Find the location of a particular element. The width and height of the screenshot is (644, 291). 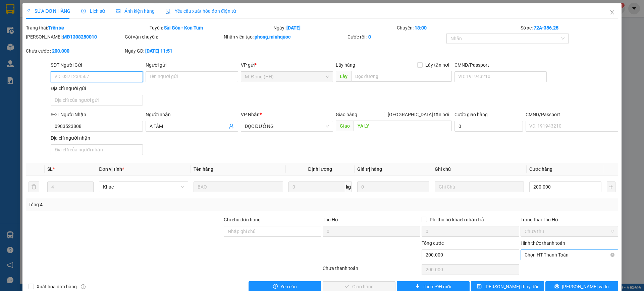

span: Chưa thu is located at coordinates (569, 231).